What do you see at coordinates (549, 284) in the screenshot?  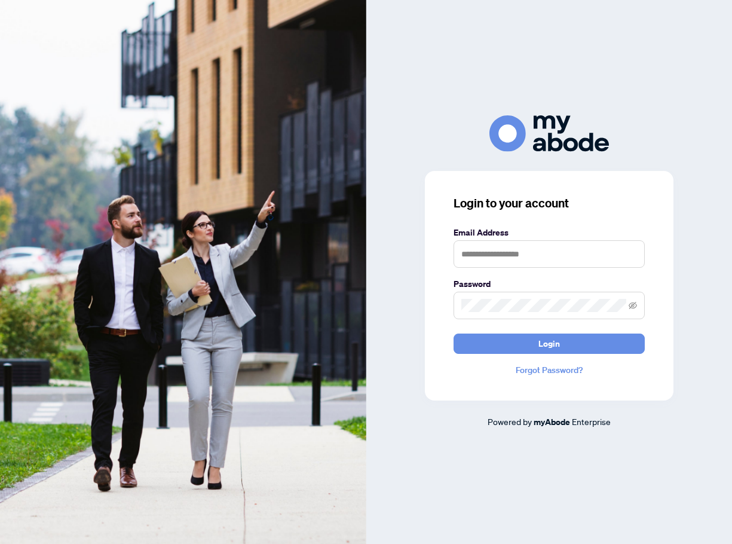 I see `label: Password` at bounding box center [549, 284].